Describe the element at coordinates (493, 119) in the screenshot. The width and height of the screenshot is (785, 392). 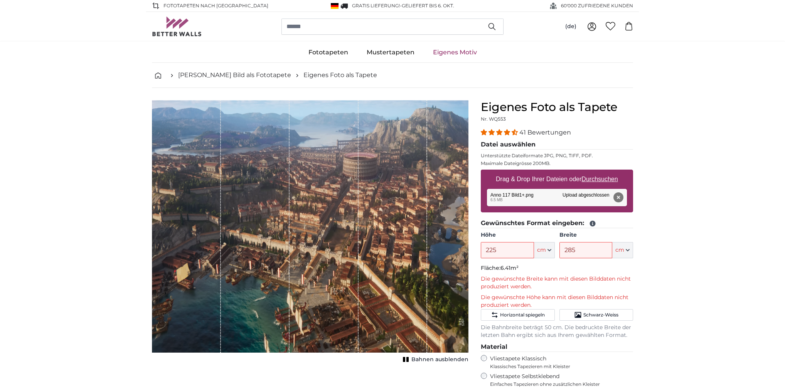
I see `span: Nr. WQ553` at that location.